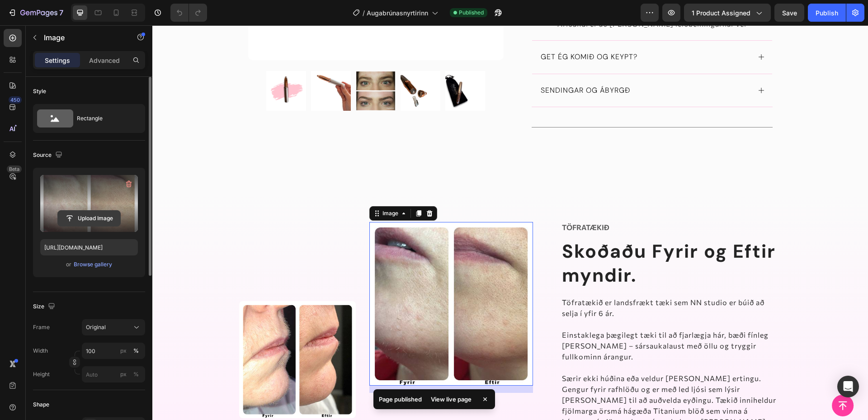 This screenshot has width=868, height=420. I want to click on div: Rectangle, so click(104, 118).